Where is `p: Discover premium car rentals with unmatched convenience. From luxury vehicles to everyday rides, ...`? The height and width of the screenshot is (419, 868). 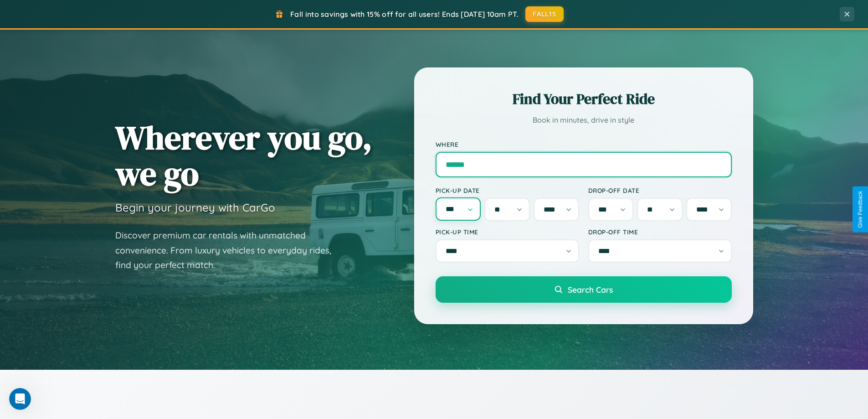
p: Discover premium car rentals with unmatched convenience. From luxury vehicles to everyday rides, ... is located at coordinates (229, 251).